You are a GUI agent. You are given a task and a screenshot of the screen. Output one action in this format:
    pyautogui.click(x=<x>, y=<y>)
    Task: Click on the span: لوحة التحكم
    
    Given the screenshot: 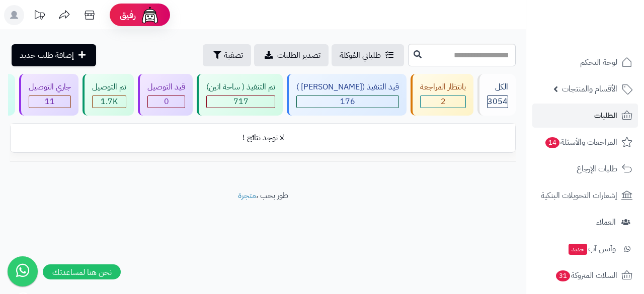 What is the action you would take?
    pyautogui.click(x=599, y=62)
    